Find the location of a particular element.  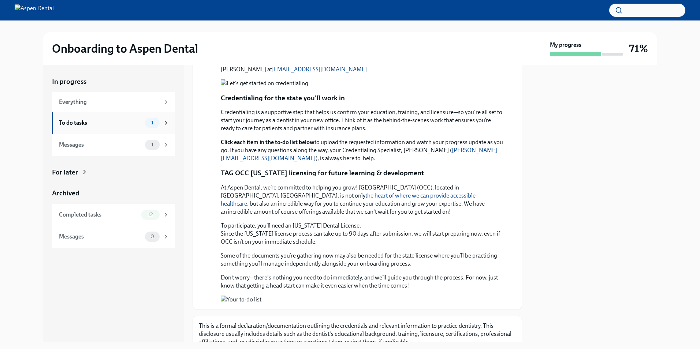

div: Completed tasks is located at coordinates (98, 215).